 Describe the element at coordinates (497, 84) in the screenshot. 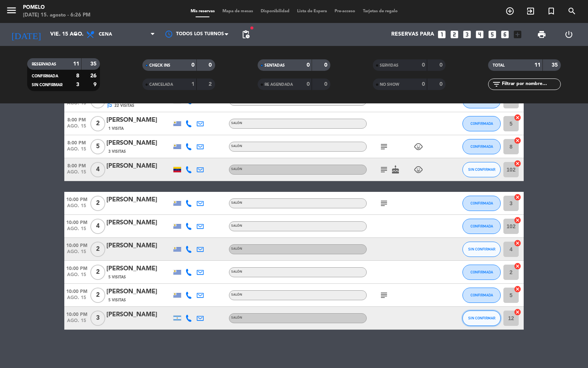

I see `i: filter_list` at that location.